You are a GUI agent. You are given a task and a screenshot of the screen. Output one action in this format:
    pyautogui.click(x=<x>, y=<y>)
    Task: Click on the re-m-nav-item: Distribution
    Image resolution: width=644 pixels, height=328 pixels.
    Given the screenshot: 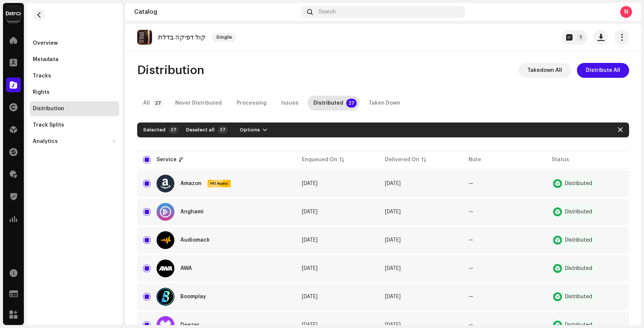 What is the action you would take?
    pyautogui.click(x=75, y=109)
    